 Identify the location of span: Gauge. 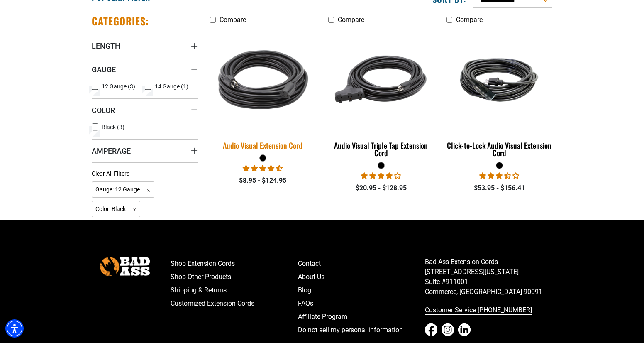
(104, 70).